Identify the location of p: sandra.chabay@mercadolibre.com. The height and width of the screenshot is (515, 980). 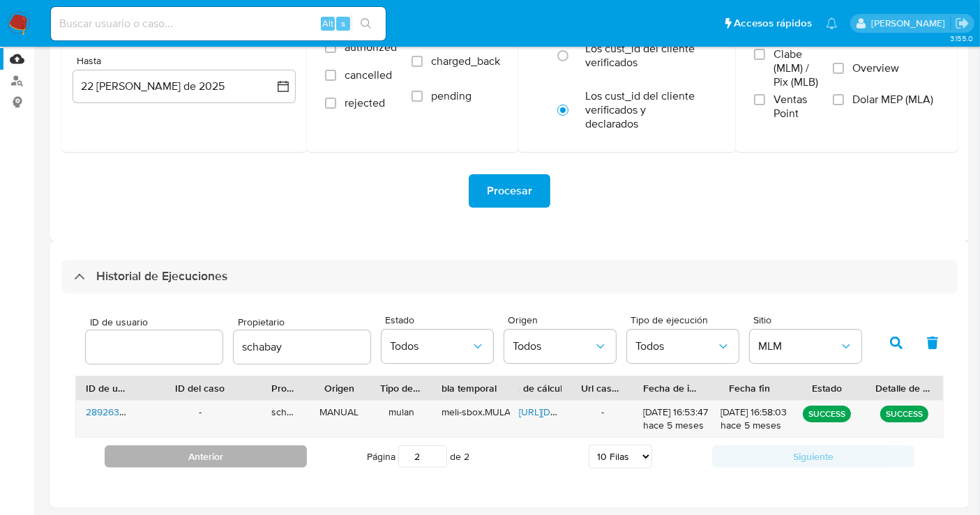
(911, 23).